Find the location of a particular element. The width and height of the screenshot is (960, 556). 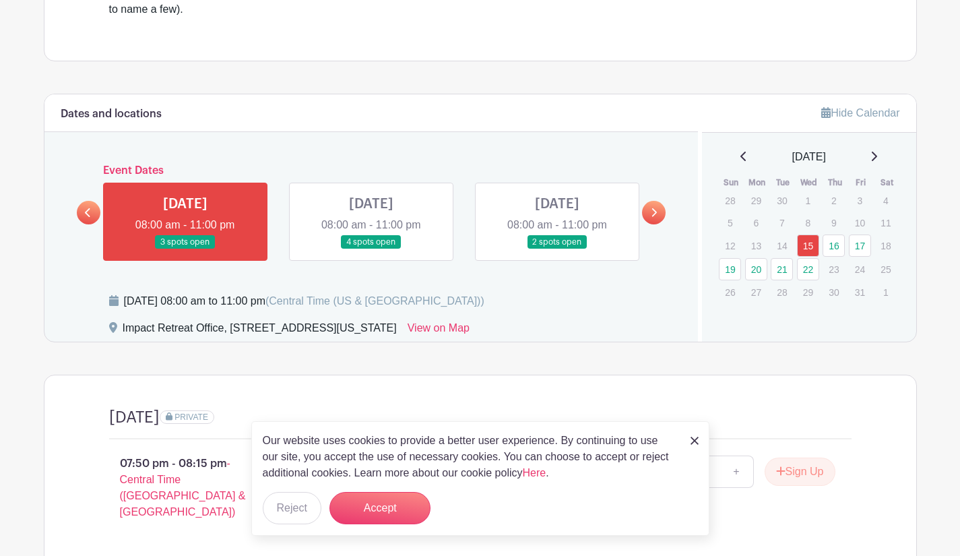

p: 8 is located at coordinates (807, 222).